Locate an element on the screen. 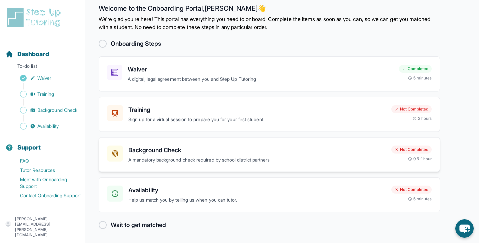 This screenshot has height=243, width=479. button: Dashboard is located at coordinates (42, 50).